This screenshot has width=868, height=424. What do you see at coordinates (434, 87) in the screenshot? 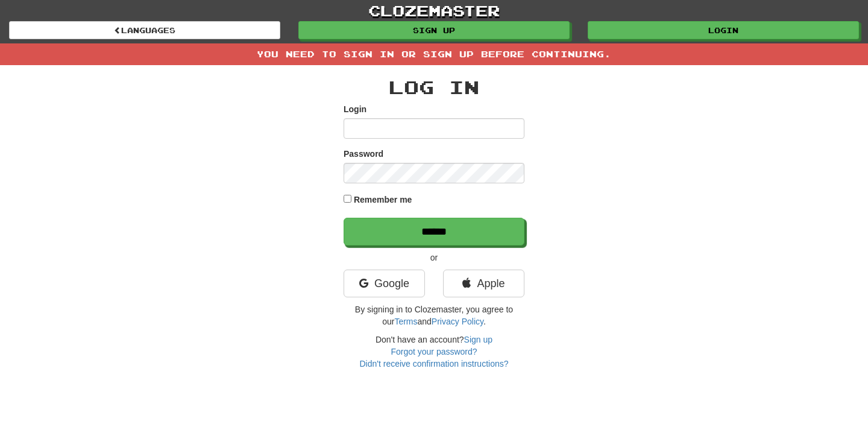
I see `h2: Log In` at bounding box center [434, 87].